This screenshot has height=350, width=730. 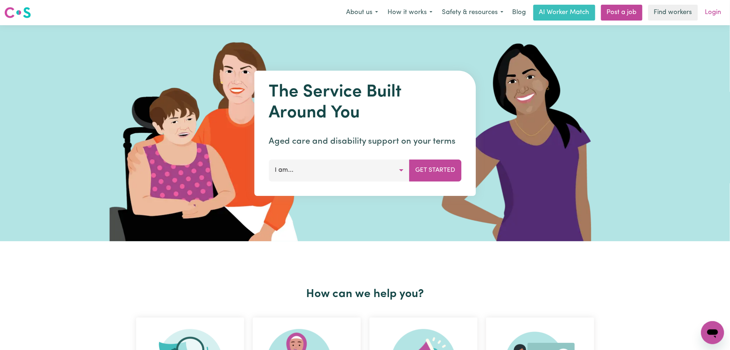 What do you see at coordinates (713, 13) in the screenshot?
I see `a: Login` at bounding box center [713, 13].